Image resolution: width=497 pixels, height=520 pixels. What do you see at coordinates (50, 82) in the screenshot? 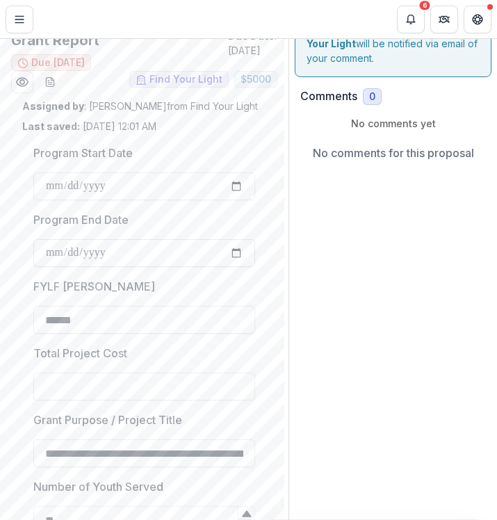
I see `button: download-word-button` at bounding box center [50, 82].